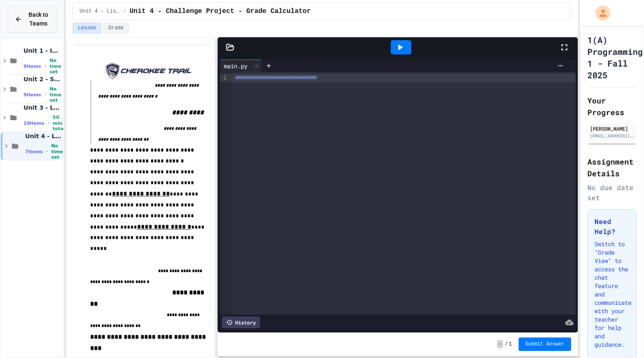 Image resolution: width=644 pixels, height=358 pixels. Describe the element at coordinates (42, 50) in the screenshot. I see `span: Unit 1 - Inputs and Numbers` at that location.